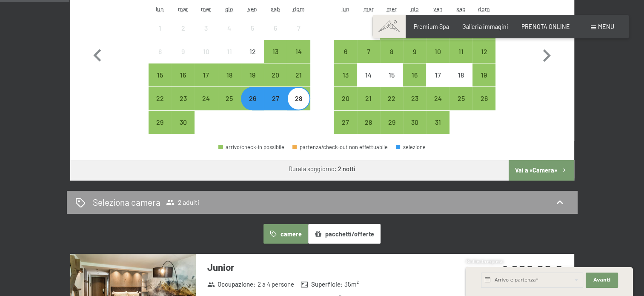 Image resolution: width=644 pixels, height=296 pixels. I want to click on button: pacchetti/offerte, so click(344, 234).